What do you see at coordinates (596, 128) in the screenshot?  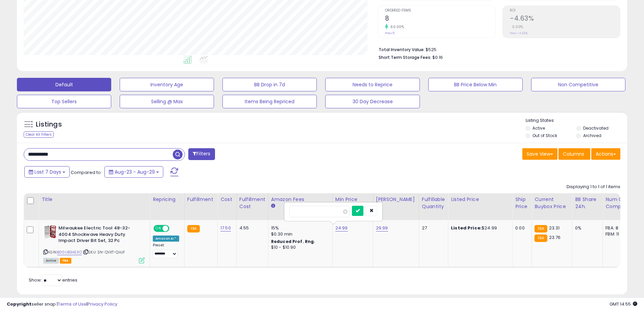 I see `label: Deactivated` at bounding box center [596, 128].